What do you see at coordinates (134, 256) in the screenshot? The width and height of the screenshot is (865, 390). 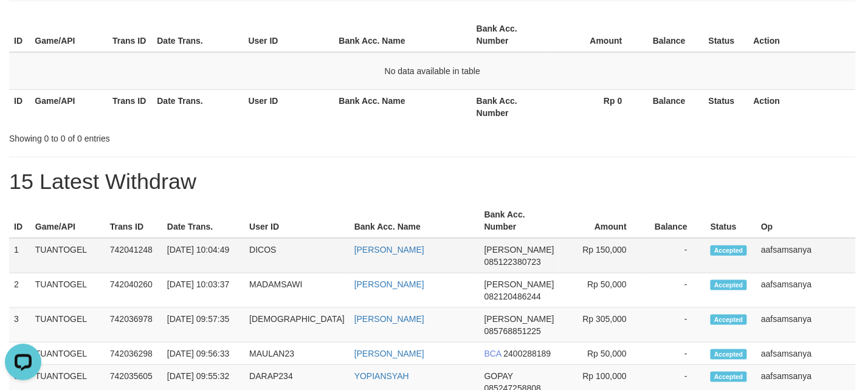 I see `td: 742041248` at bounding box center [134, 256].